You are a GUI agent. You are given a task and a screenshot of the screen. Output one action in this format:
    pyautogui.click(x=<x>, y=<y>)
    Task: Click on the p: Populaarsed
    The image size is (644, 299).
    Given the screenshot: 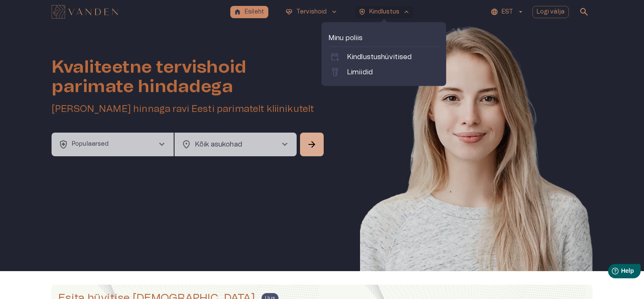 What is the action you would take?
    pyautogui.click(x=90, y=144)
    